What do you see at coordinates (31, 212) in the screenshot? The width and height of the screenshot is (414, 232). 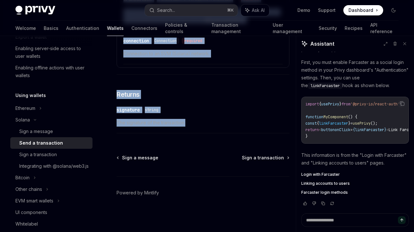 I see `div: UI components` at bounding box center [31, 212].